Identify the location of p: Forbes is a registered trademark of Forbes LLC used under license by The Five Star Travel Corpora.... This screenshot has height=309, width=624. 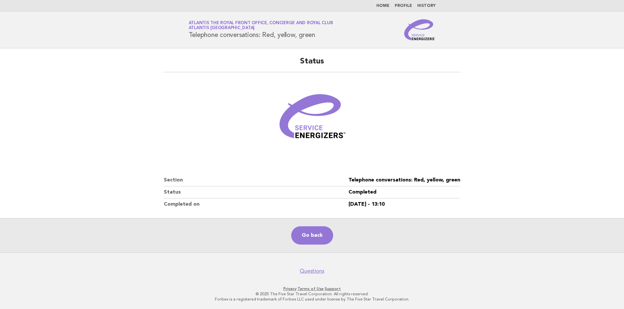
(312, 300).